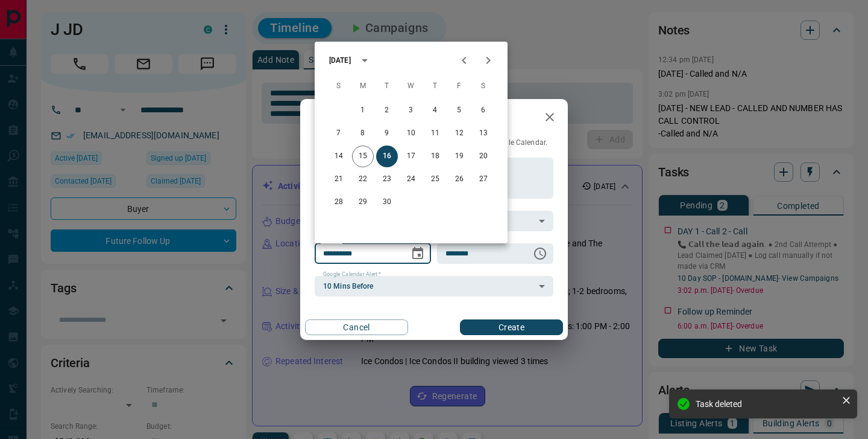  I want to click on button: 25, so click(436, 179).